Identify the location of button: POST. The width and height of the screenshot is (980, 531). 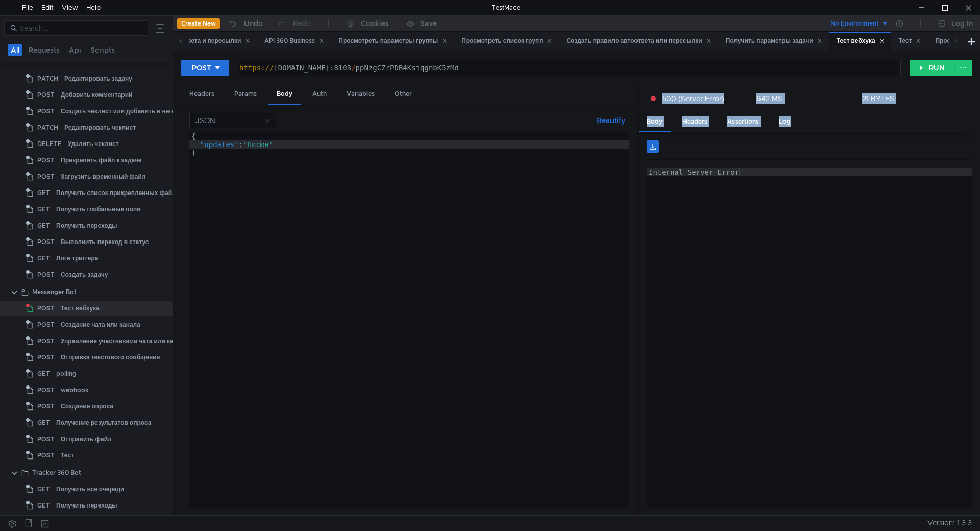
(206, 68).